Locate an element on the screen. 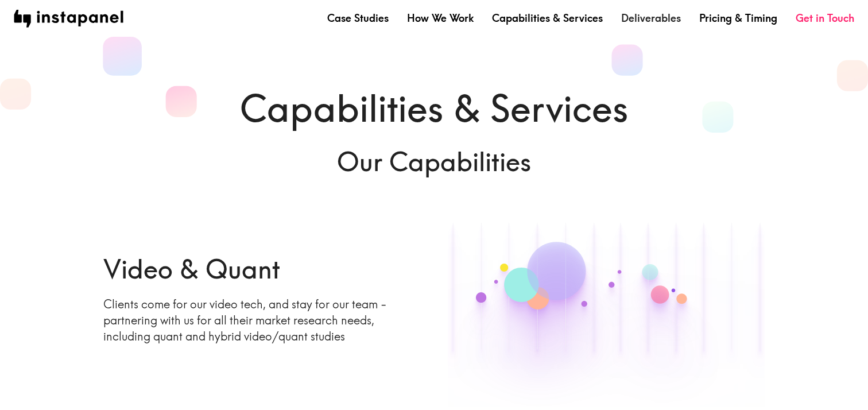 This screenshot has height=410, width=868. a: Get in Touch is located at coordinates (825, 18).